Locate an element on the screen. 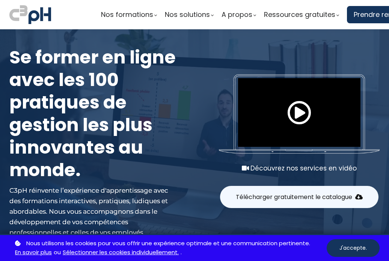 The height and width of the screenshot is (261, 389). button: J'accepte. is located at coordinates (353, 248).